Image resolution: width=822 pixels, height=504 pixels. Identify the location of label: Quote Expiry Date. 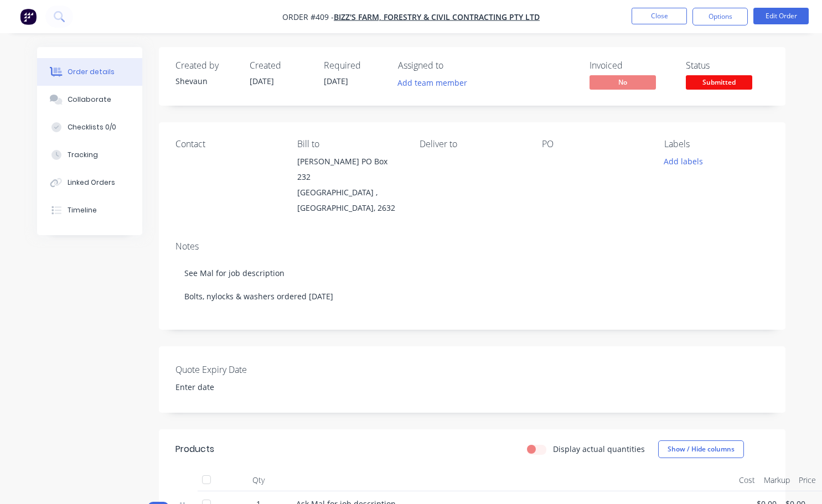
(245, 370).